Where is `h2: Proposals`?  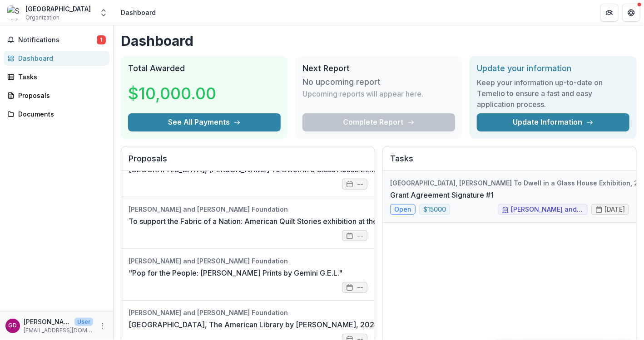
h2: Proposals is located at coordinates (248, 162).